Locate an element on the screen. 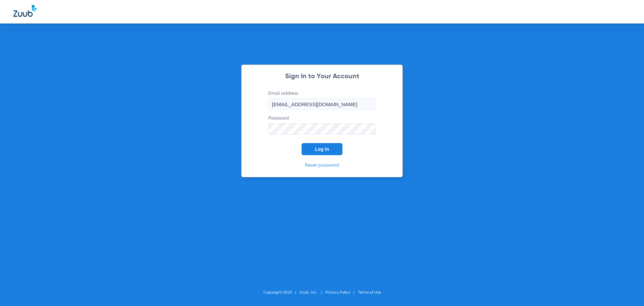  label: Password is located at coordinates (322, 125).